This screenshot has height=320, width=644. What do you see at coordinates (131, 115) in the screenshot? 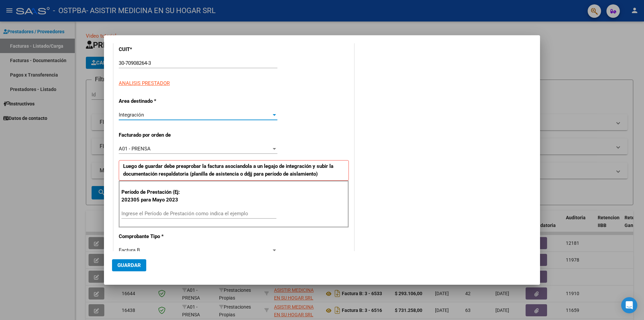
I see `span: Integración` at bounding box center [131, 115].